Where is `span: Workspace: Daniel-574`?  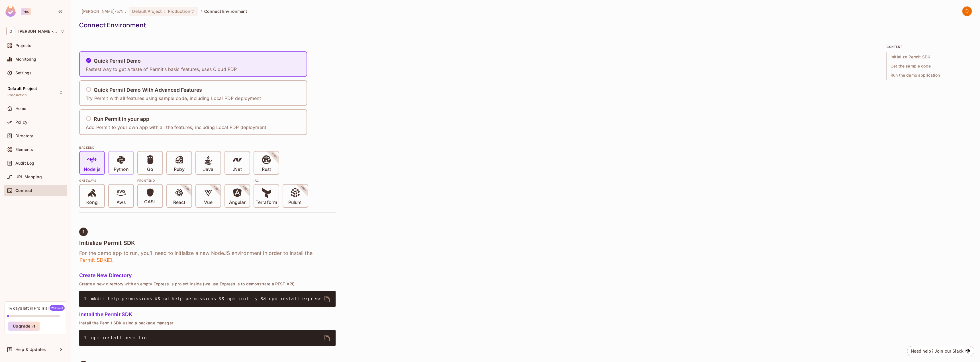
span: Workspace: Daniel-574 is located at coordinates (38, 31).